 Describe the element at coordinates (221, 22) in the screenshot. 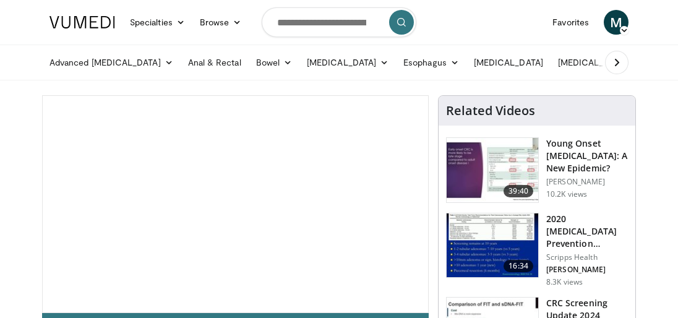

I see `a: Browse` at that location.